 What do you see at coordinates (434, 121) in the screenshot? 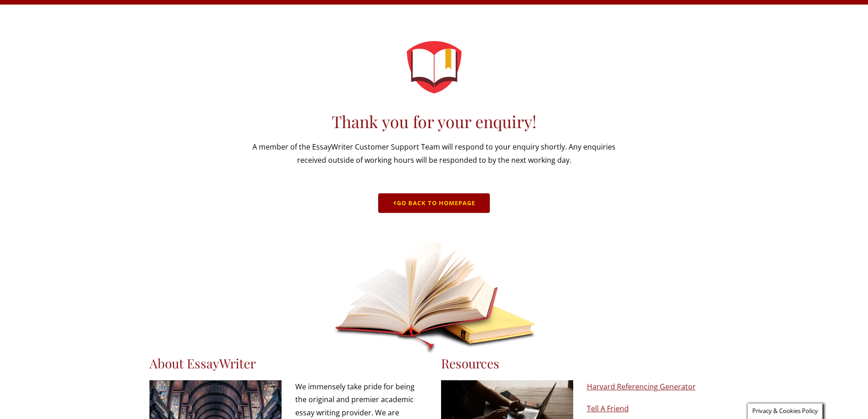
I see `h1: Thank you for your enquiry!` at bounding box center [434, 121].